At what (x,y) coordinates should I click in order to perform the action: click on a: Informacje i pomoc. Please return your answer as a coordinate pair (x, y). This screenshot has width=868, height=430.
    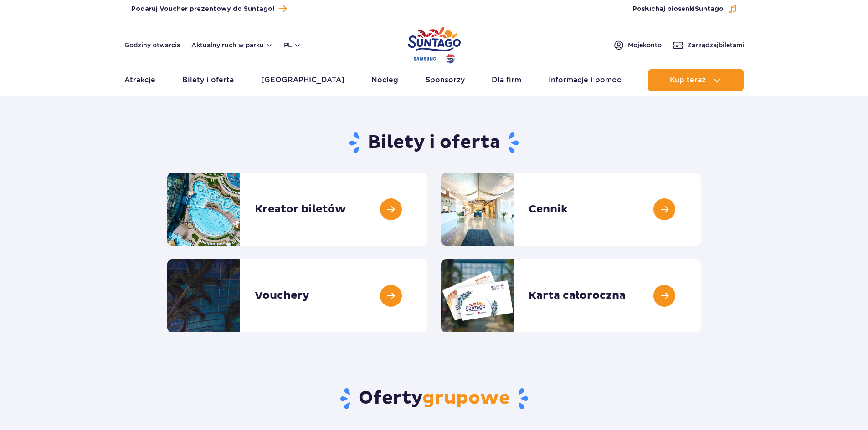
    Looking at the image, I should click on (584, 80).